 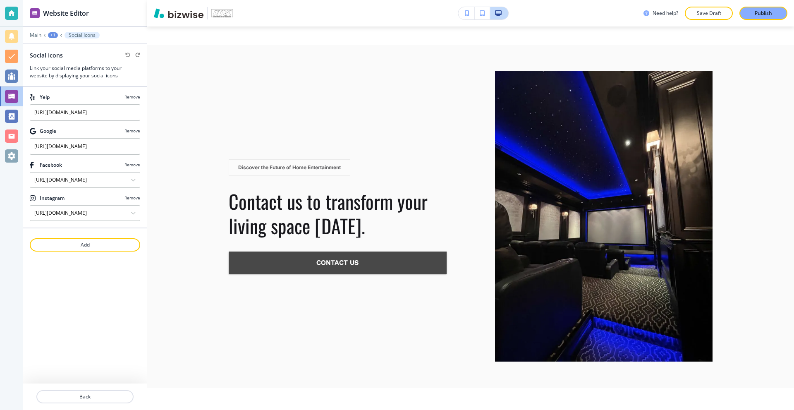 I want to click on h2: Yelp, so click(x=45, y=97).